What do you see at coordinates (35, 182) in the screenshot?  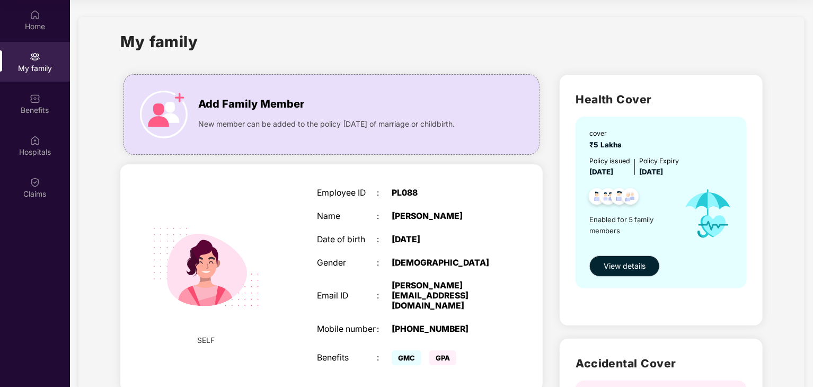 I see `img: svg+xml;base64,PHN2ZyBpZD0iQ2xhaW0iIHhtbG5zPSJodHRwOi8vd3d3LnczLm9yZy8yMDAwL3N2ZyIgd2lkdGg9IjIwIi...` at bounding box center [35, 182].